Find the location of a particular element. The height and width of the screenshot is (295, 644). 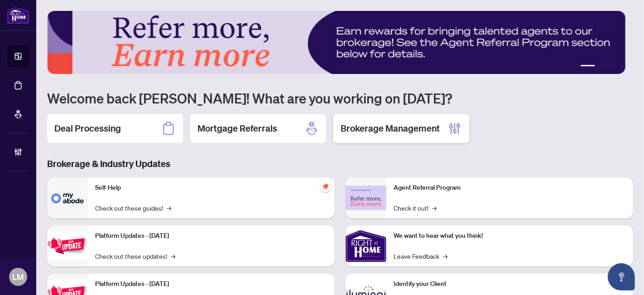

button: Open asap is located at coordinates (622, 277).